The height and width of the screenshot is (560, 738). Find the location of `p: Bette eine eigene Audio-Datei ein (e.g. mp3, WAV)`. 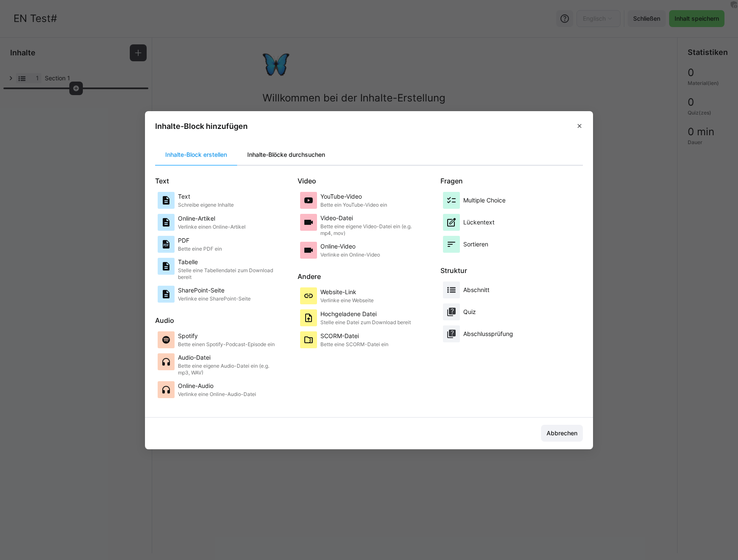

p: Bette eine eigene Audio-Datei ein (e.g. mp3, WAV) is located at coordinates (229, 369).